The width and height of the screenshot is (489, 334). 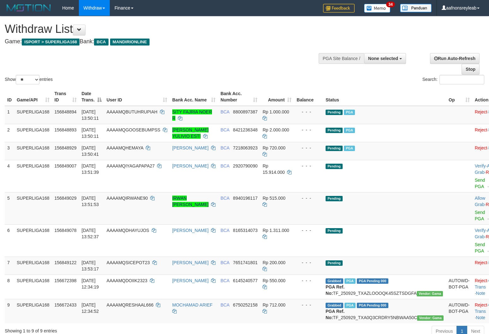 What do you see at coordinates (66, 130) in the screenshot?
I see `span: 156848893` at bounding box center [66, 130].